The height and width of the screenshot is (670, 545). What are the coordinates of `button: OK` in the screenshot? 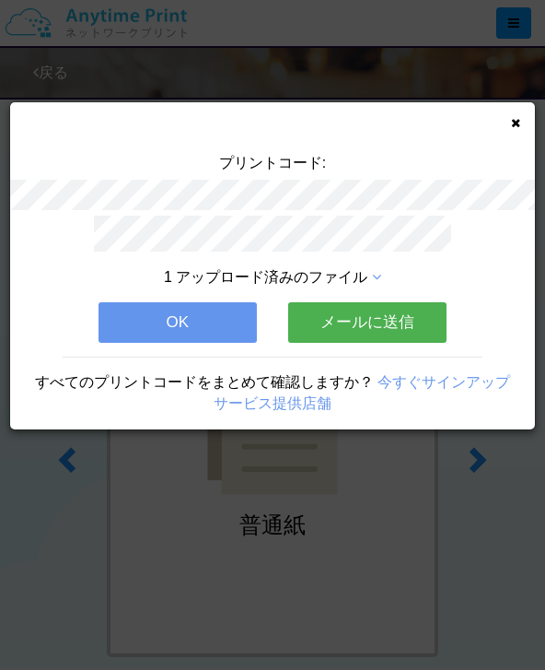 It's located at (178, 322).